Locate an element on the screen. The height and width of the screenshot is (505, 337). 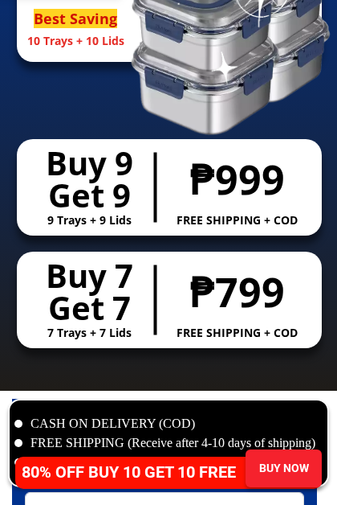
h2: ₱799 is located at coordinates (237, 292).